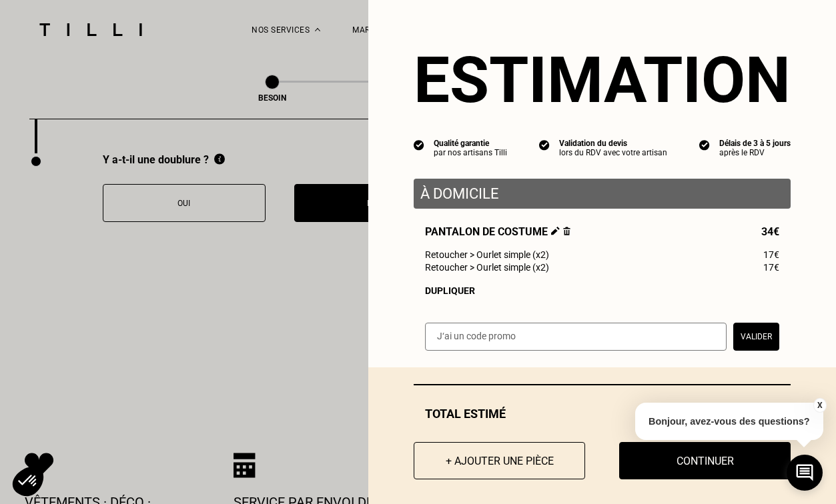 Image resolution: width=836 pixels, height=504 pixels. What do you see at coordinates (613, 153) in the screenshot?
I see `div: lors du RDV avec votre artisan` at bounding box center [613, 153].